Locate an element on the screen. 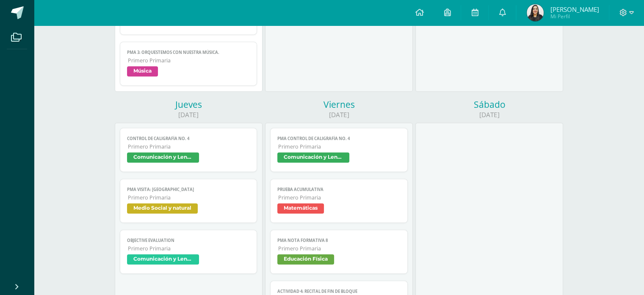 Image resolution: width=644 pixels, height=295 pixels. a: Prueba acumulativaPrimero PrimariaMatemáticas is located at coordinates (339, 200).